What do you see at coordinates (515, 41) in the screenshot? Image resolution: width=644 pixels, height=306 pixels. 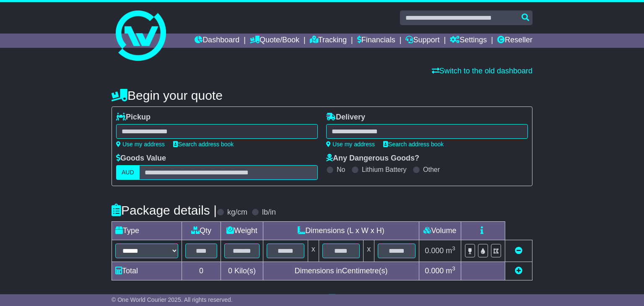 I see `a: Reseller` at bounding box center [515, 41].